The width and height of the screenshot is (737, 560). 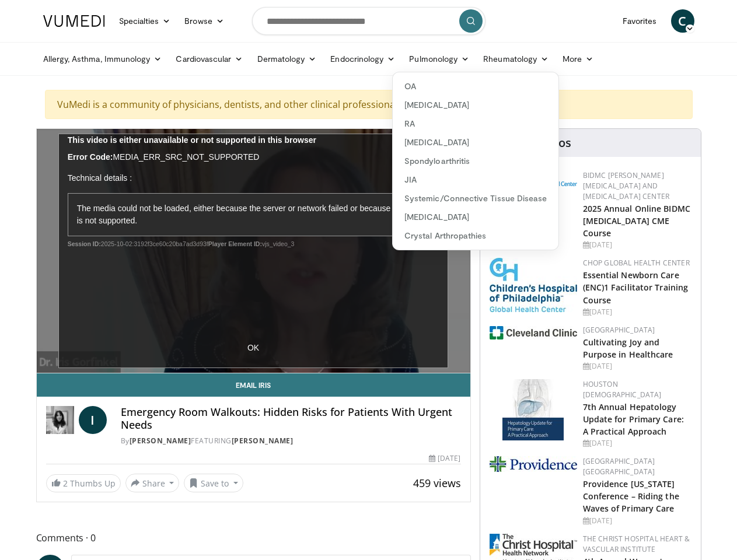 What do you see at coordinates (683, 21) in the screenshot?
I see `a: C` at bounding box center [683, 21].